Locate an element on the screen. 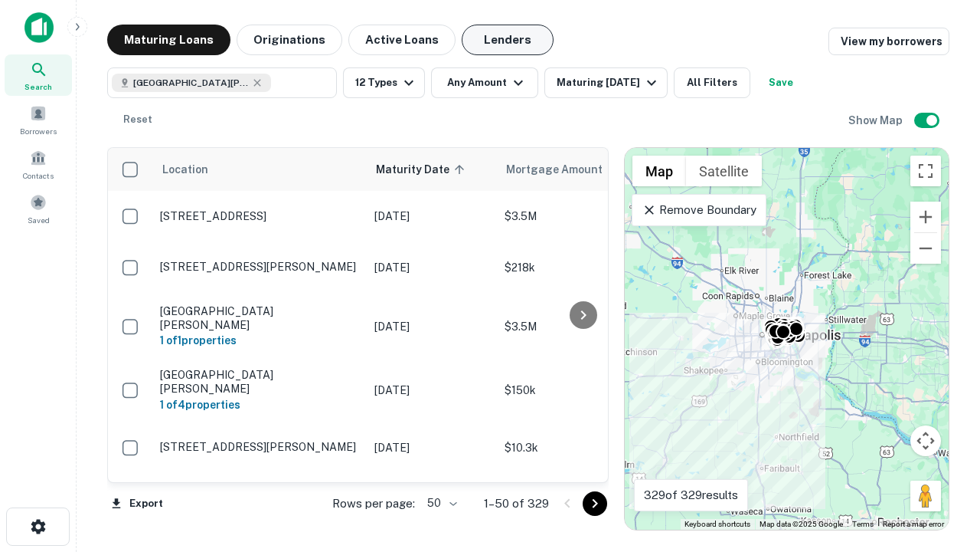 The height and width of the screenshot is (552, 980). button: Go to next page is located at coordinates (595, 503).